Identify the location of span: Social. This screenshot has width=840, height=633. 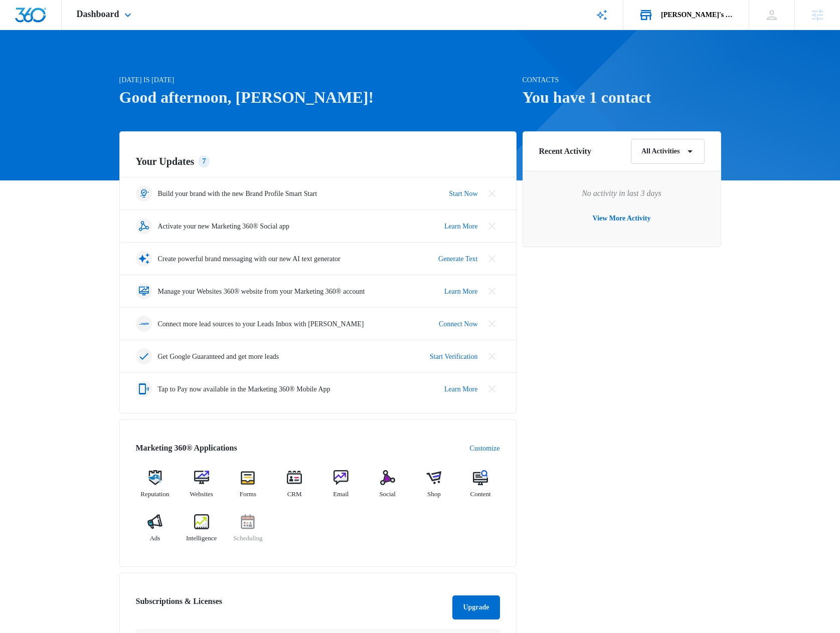
(388, 495).